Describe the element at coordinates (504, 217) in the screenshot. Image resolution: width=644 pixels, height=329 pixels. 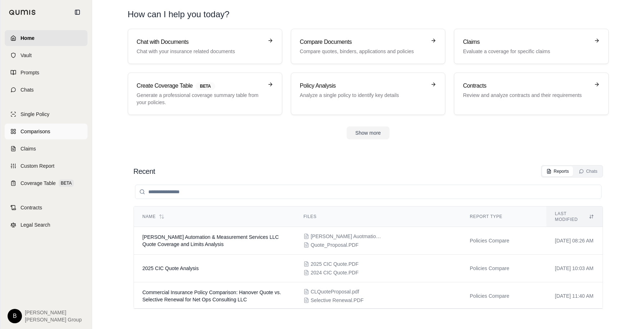
I see `th: Report Type` at that location.